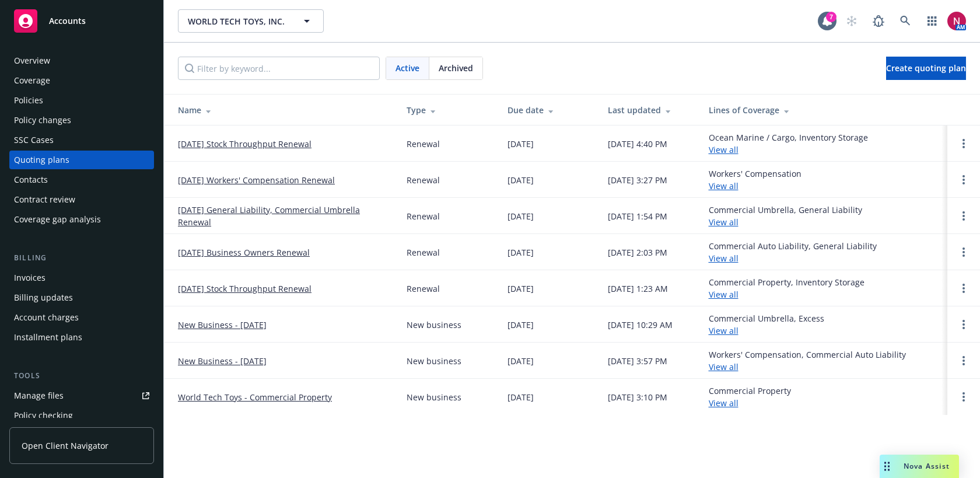  Describe the element at coordinates (831, 17) in the screenshot. I see `div: 7` at that location.